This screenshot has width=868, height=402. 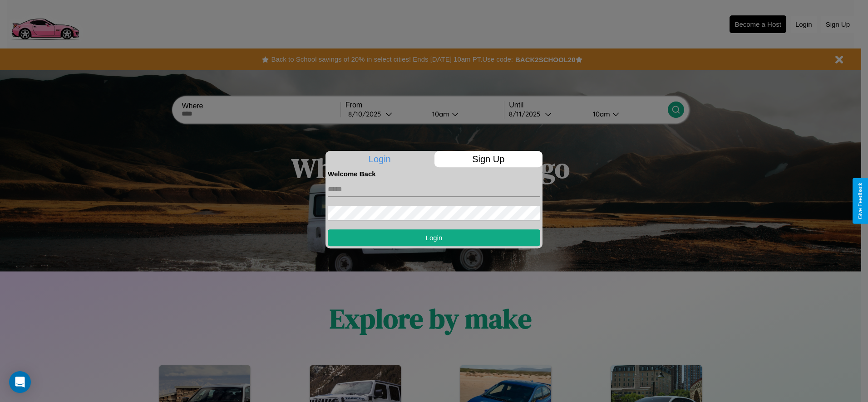 I want to click on div: Open Intercom Messenger, so click(x=20, y=383).